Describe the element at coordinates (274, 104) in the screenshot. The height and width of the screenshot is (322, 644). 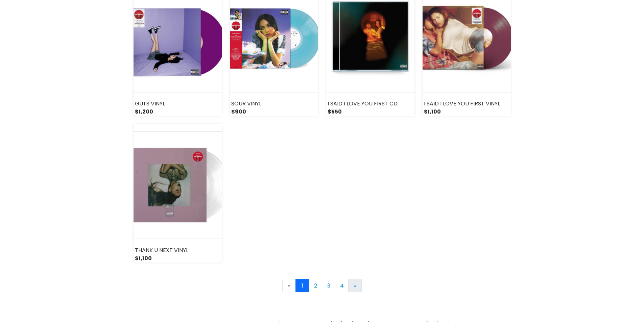
I see `div: SOUR VINYL` at that location.